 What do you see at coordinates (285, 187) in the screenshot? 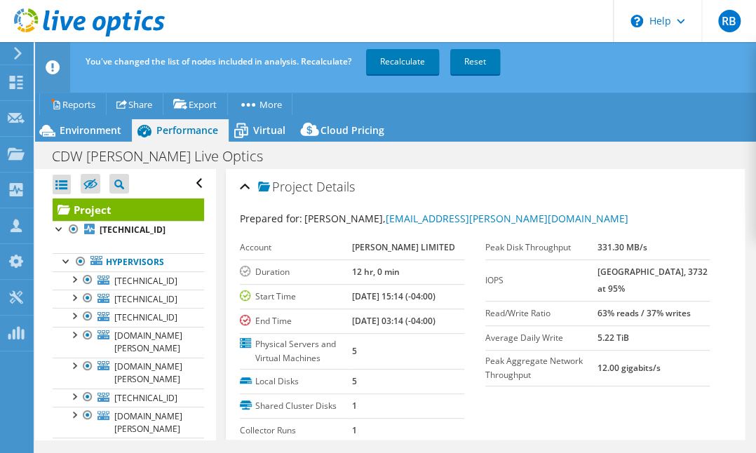
I see `span: Project` at bounding box center [285, 187].